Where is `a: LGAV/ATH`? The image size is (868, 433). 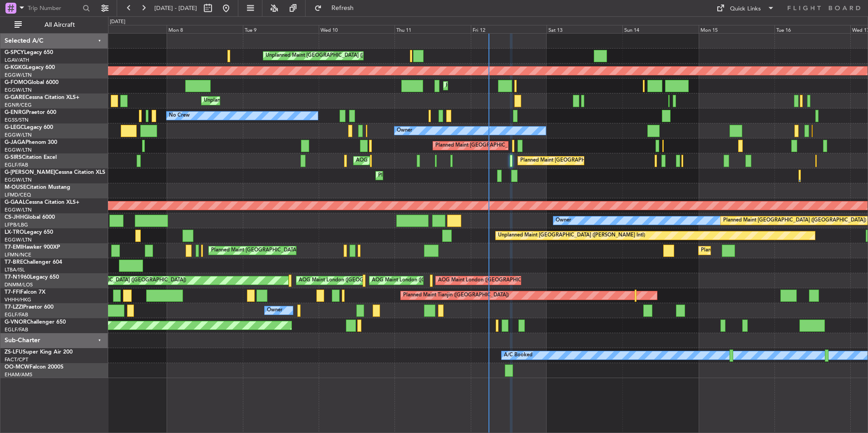
a: LGAV/ATH is located at coordinates (17, 60).